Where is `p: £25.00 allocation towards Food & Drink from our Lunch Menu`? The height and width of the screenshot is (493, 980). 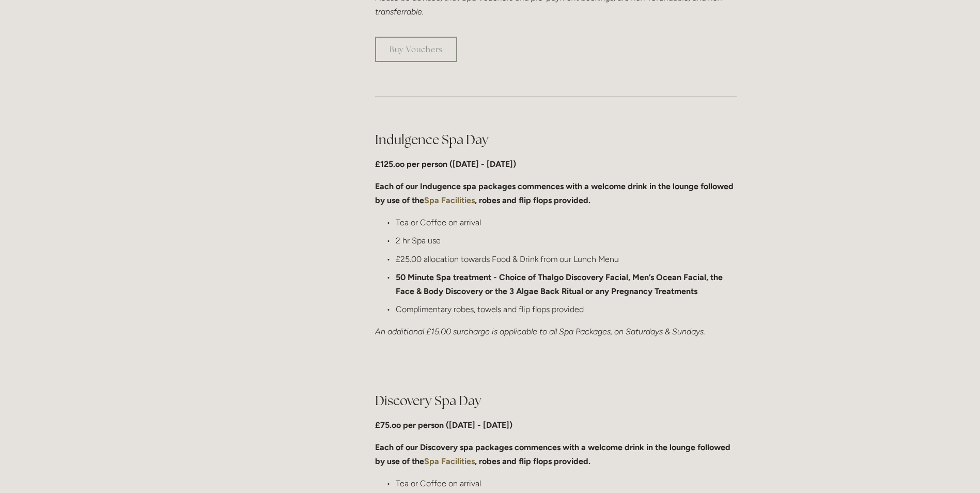 p: £25.00 allocation towards Food & Drink from our Lunch Menu is located at coordinates (566, 259).